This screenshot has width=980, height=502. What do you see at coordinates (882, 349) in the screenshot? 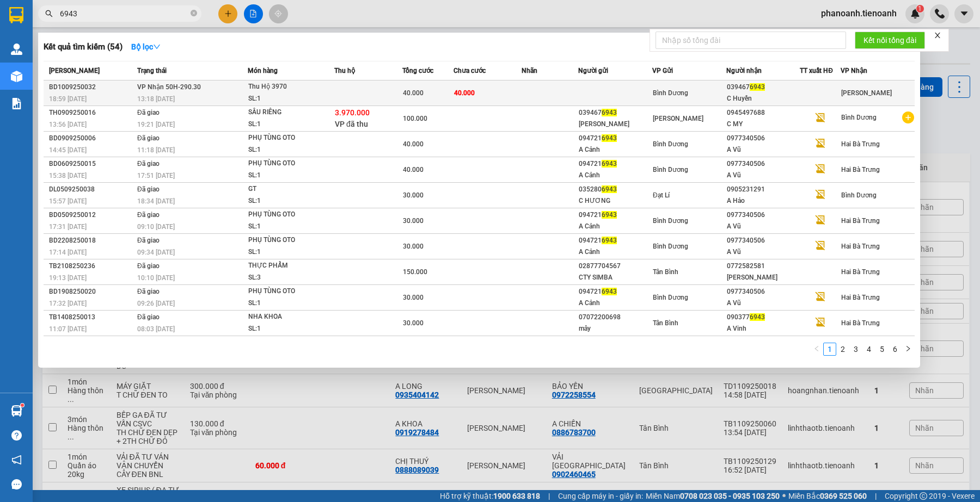
I see `li: 5` at bounding box center [882, 349].